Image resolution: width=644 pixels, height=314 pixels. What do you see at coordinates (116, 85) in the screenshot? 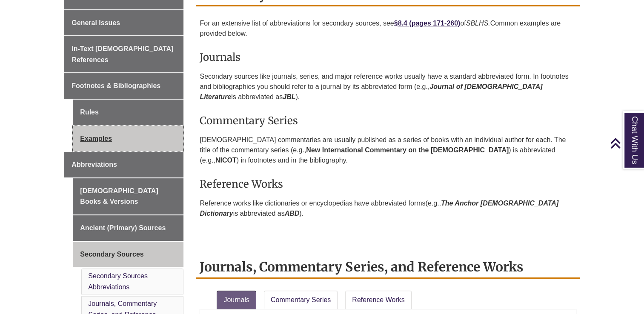
I see `span: Footnotes & Bibliographies` at bounding box center [116, 85].